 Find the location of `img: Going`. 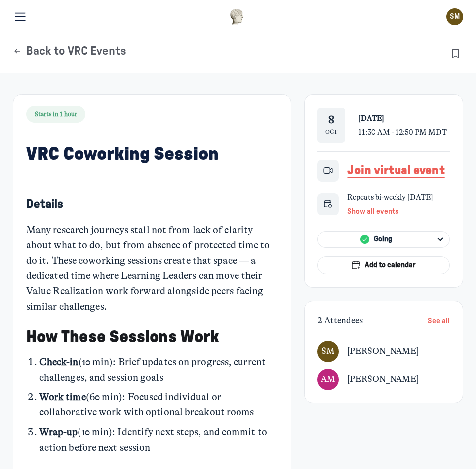

img: Going is located at coordinates (365, 239).